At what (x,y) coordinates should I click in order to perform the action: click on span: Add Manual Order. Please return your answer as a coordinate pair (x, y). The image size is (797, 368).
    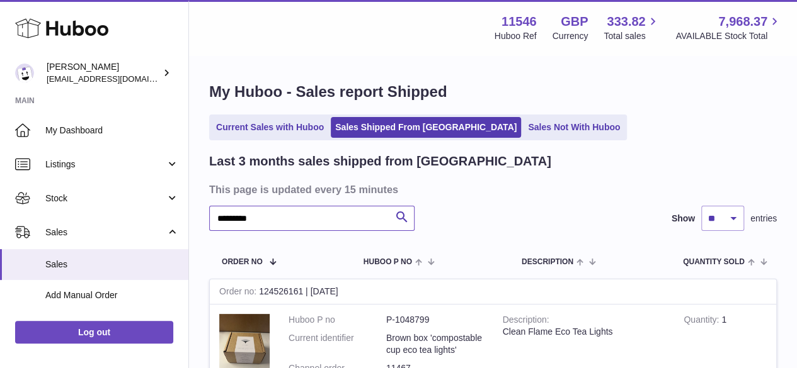
    Looking at the image, I should click on (112, 295).